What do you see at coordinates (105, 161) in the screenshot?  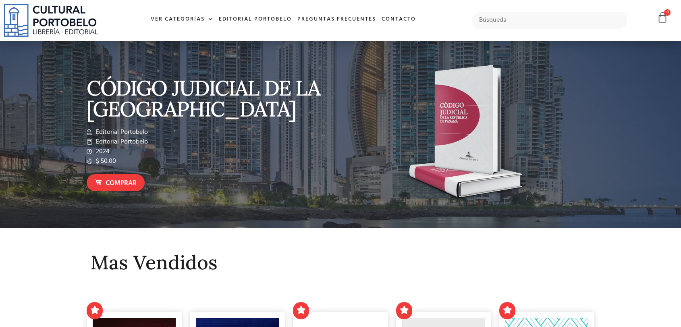 I see `span: $ 50.00` at bounding box center [105, 161].